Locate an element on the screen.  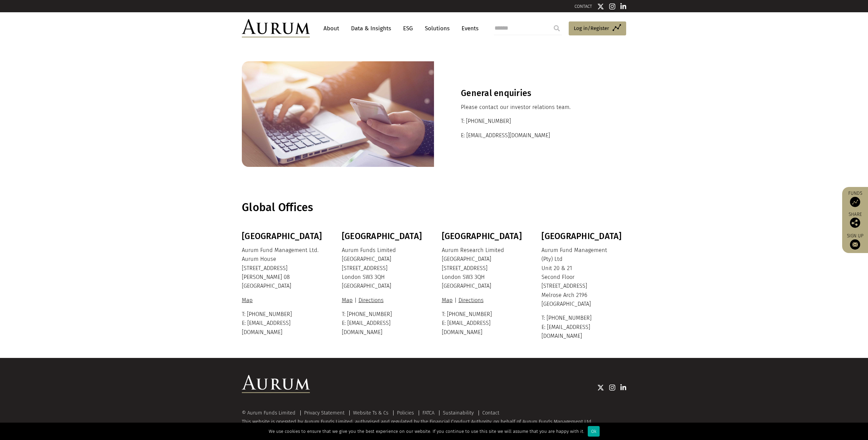
a: Log in/Register is located at coordinates (597, 29).